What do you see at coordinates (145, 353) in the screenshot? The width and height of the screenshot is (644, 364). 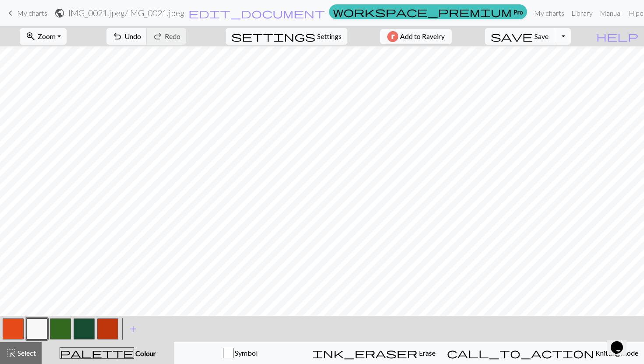 I see `span: Colour` at bounding box center [145, 353].